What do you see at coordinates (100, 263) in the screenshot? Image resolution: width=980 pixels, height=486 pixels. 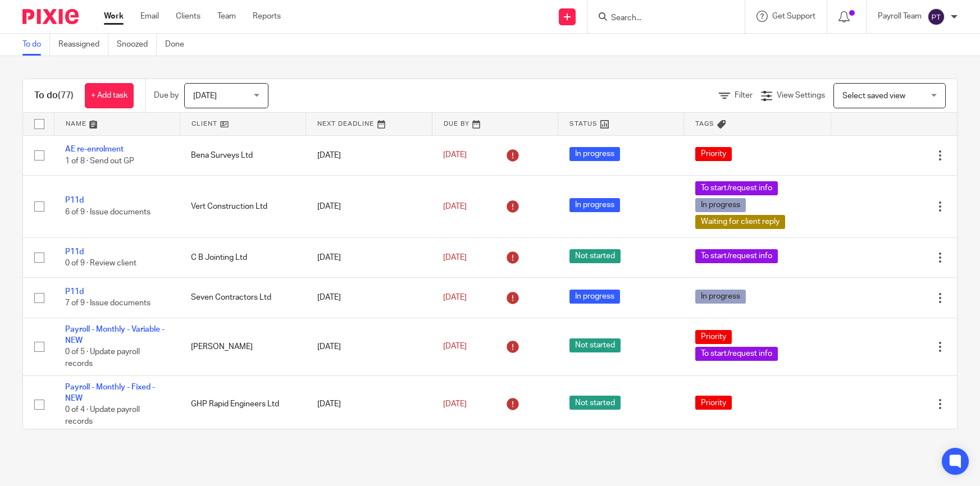 I see `span: 0 of 9 · Review client` at bounding box center [100, 263].